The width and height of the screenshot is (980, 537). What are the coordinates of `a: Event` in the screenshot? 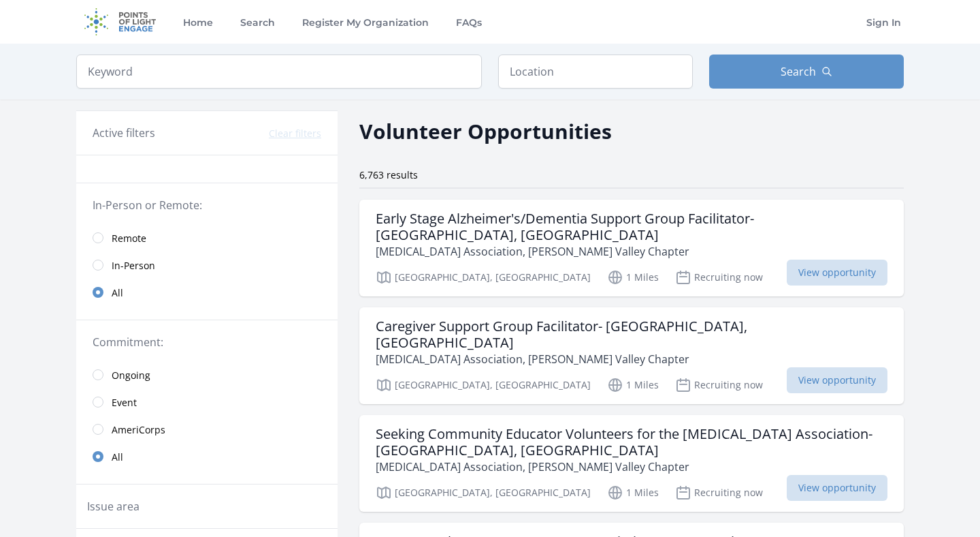 It's located at (207, 402).